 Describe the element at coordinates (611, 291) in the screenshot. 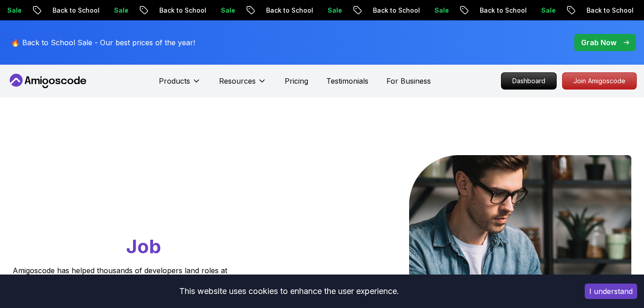

I see `button: Accept cookies` at that location.